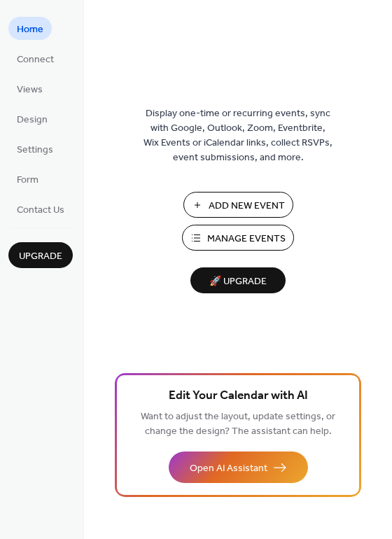  Describe the element at coordinates (238, 396) in the screenshot. I see `span: Edit Your Calendar with AI` at that location.